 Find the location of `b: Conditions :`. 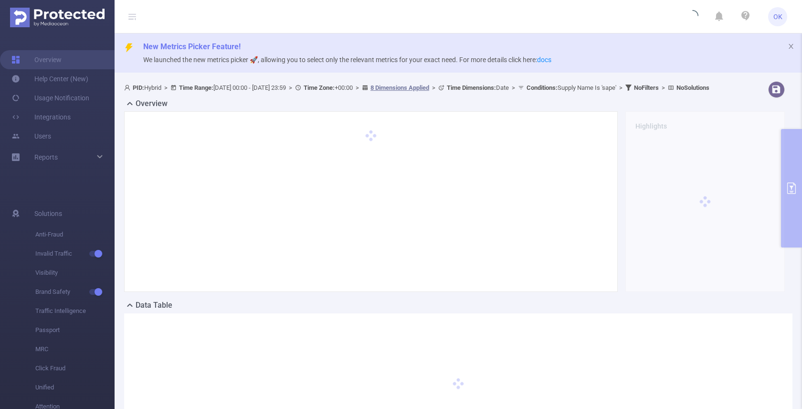

b: Conditions : is located at coordinates (542, 87).